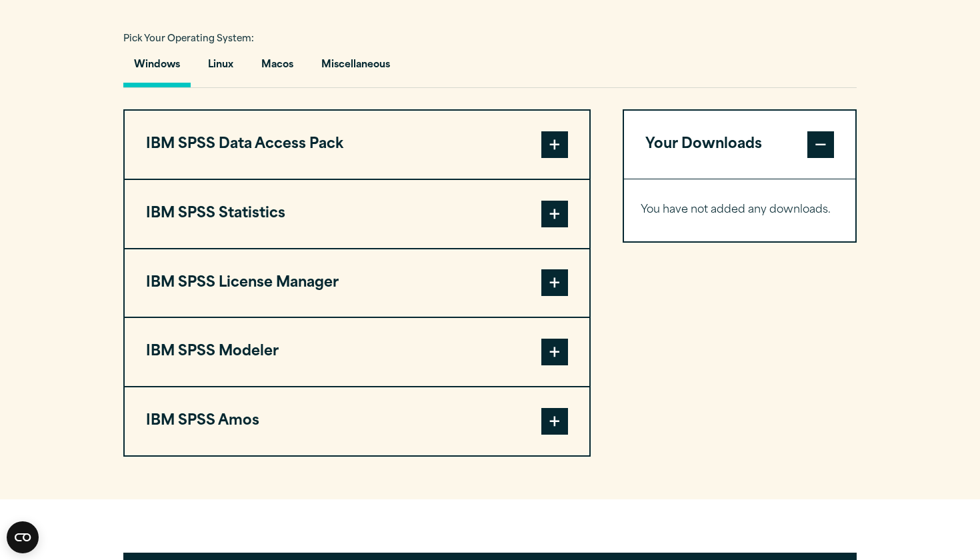 Image resolution: width=980 pixels, height=560 pixels. Describe the element at coordinates (355, 68) in the screenshot. I see `button: Miscellaneous` at that location.